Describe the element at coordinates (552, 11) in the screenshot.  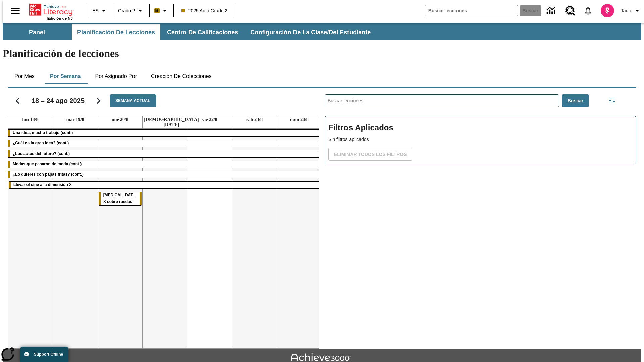
I see `a: Centro de información` at that location.